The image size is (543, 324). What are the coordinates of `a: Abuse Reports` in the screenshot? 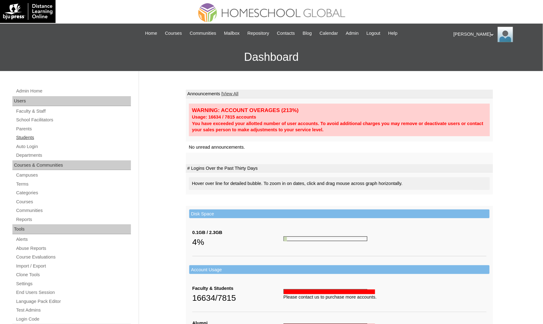 It's located at (73, 248).